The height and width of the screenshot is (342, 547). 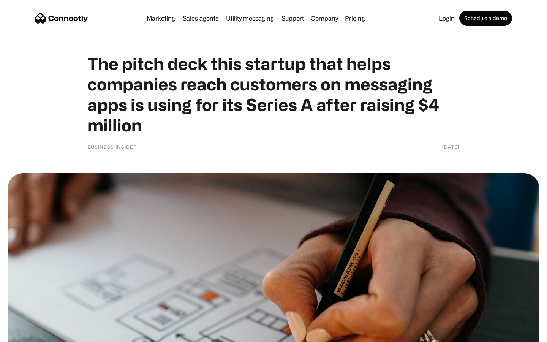 I want to click on aside: Language selected: English, so click(x=27, y=334).